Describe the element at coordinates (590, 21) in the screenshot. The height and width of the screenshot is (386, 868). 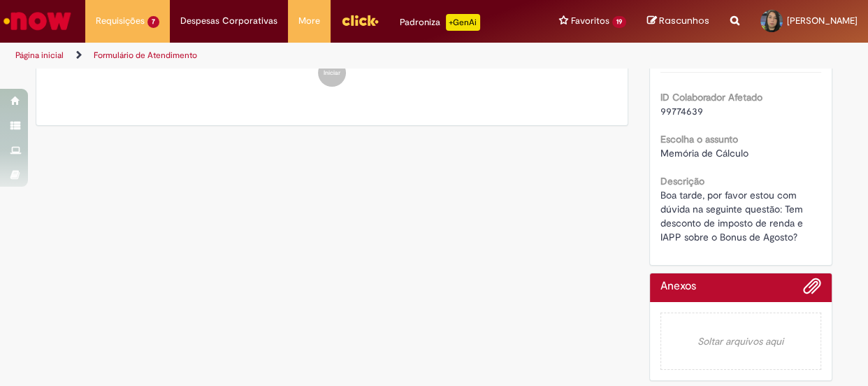
I see `span: Favoritos` at that location.